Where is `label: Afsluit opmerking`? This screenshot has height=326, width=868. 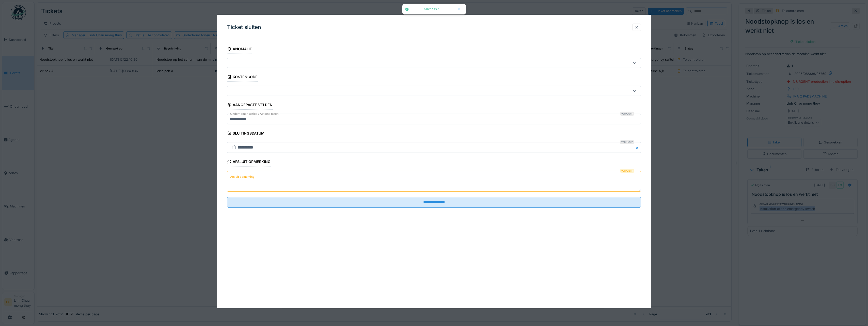 label: Afsluit opmerking is located at coordinates (242, 177).